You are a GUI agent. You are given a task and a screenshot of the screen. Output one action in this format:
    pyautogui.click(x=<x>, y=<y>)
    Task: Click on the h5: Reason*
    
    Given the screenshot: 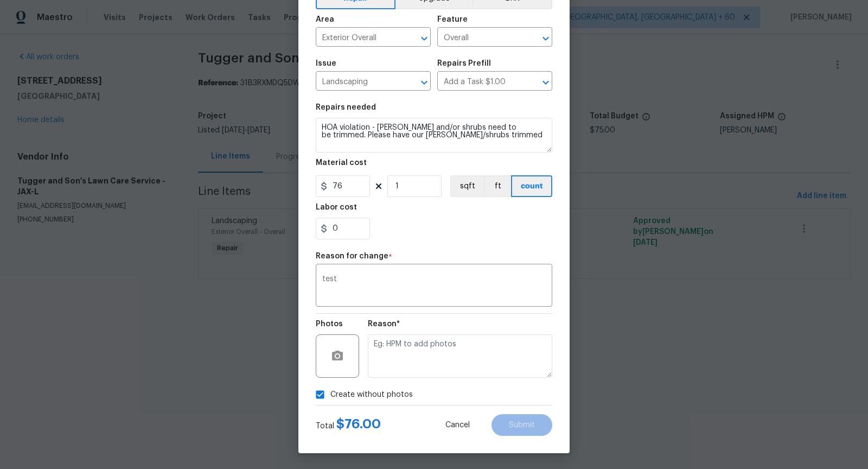 What is the action you would take?
    pyautogui.click(x=384, y=324)
    